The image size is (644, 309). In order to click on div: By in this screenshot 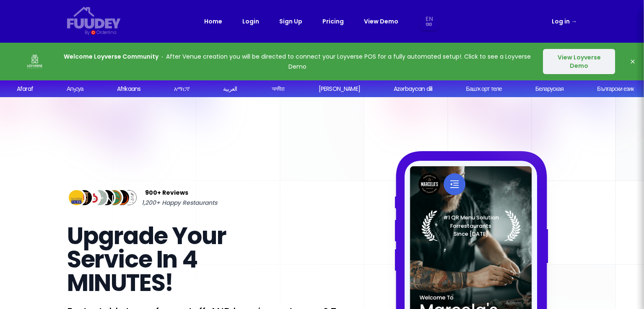, I will do `click(87, 32)`.